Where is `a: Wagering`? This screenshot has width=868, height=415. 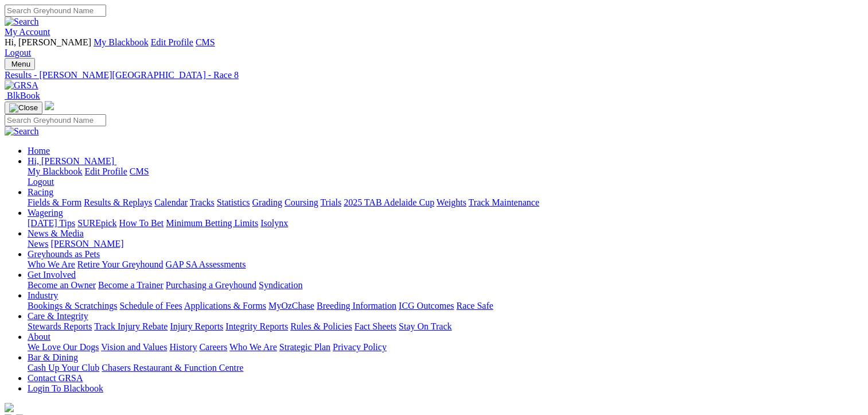
a: Wagering is located at coordinates (45, 213).